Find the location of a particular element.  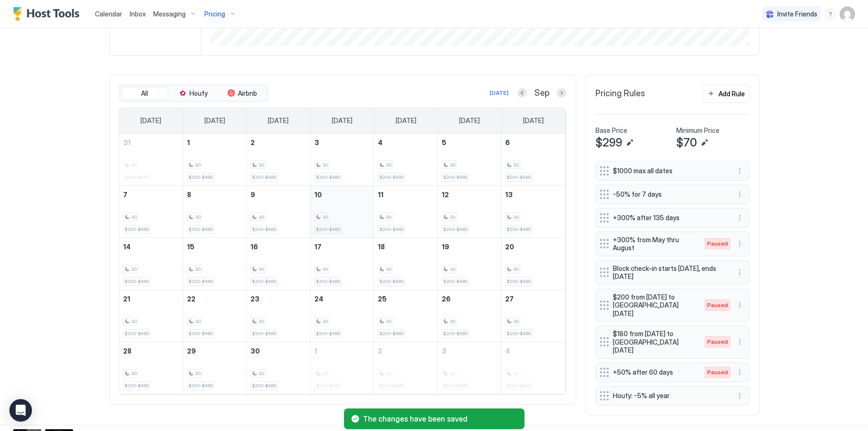

span: 17 is located at coordinates (318, 246).